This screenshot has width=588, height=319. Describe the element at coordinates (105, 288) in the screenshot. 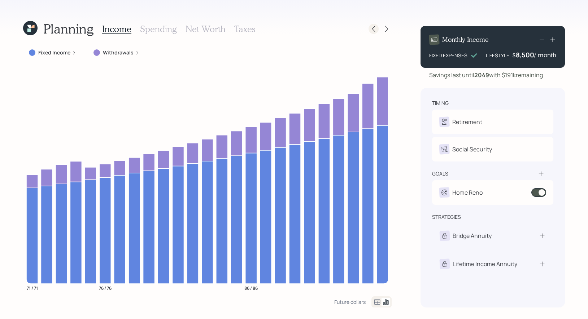

I see `tspan: 76 / 76` at that location.